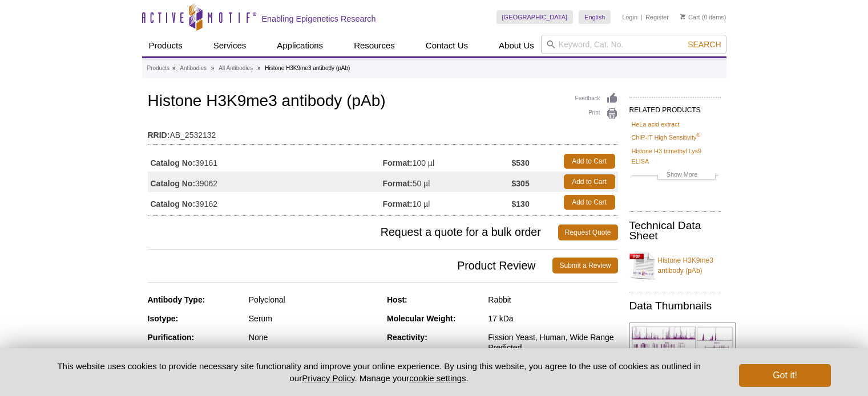 This screenshot has width=868, height=396. I want to click on a: Resources, so click(374, 46).